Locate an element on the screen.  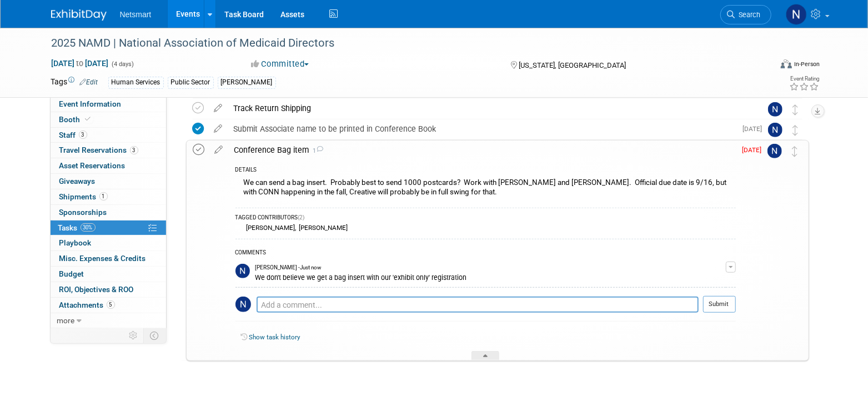
span: Giveaways is located at coordinates (77, 181).